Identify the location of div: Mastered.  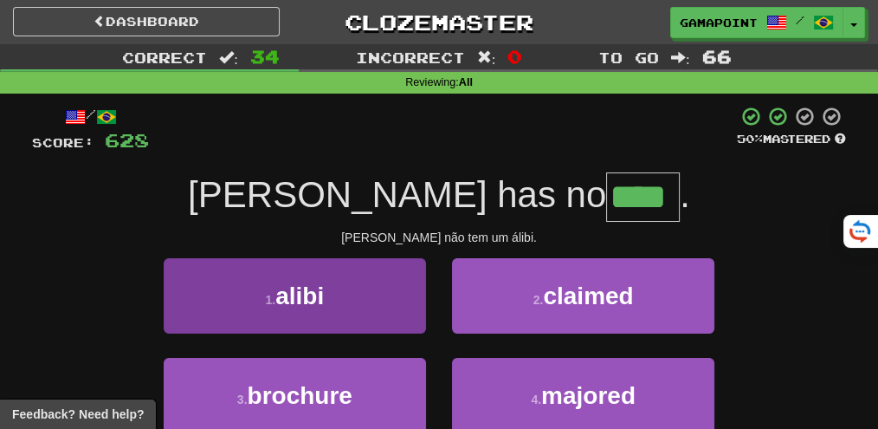
(792, 139).